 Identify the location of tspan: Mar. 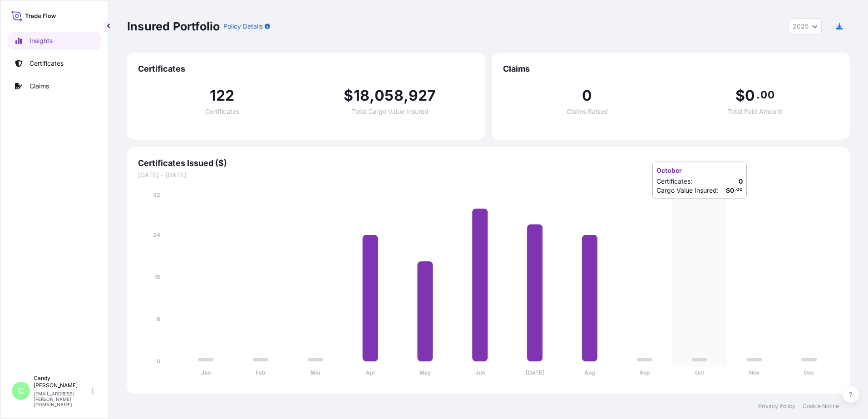
(316, 373).